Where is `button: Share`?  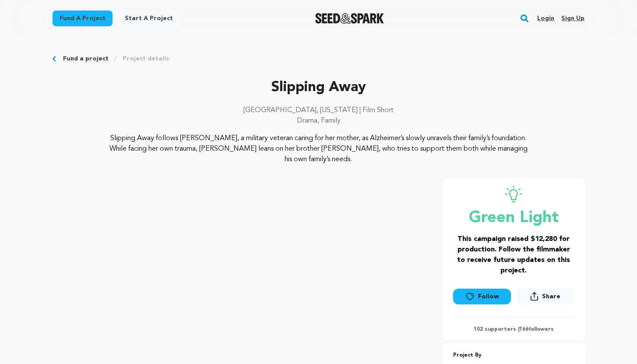 button: Share is located at coordinates (545, 296).